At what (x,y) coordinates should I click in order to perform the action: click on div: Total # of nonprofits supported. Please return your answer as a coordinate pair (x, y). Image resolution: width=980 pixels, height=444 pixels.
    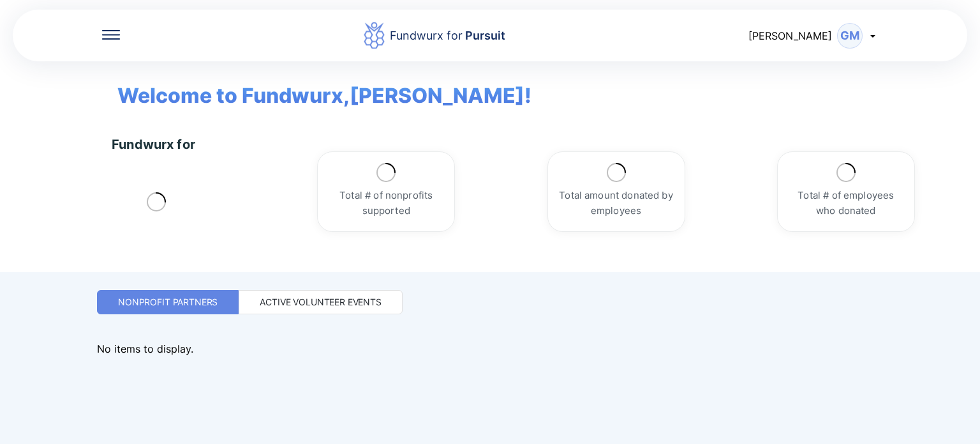
    Looking at the image, I should click on (386, 203).